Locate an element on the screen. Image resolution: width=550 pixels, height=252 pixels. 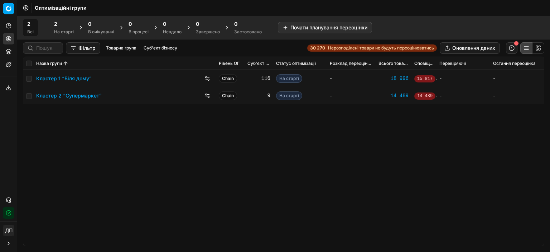
span: Оптимізаційні групи is located at coordinates (60, 8).